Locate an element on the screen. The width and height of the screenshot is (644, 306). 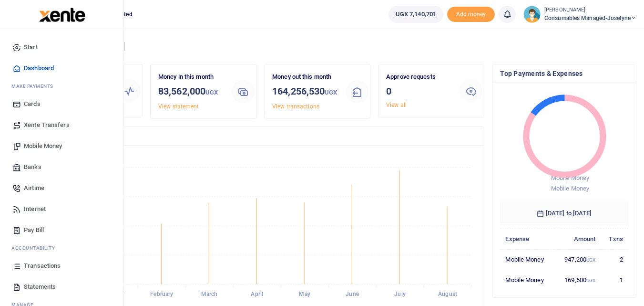
span: Airtime is located at coordinates (34, 188).